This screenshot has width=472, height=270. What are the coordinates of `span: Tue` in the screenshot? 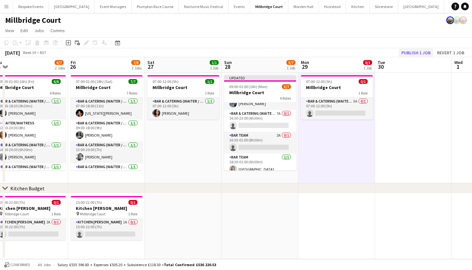 It's located at (381, 62).